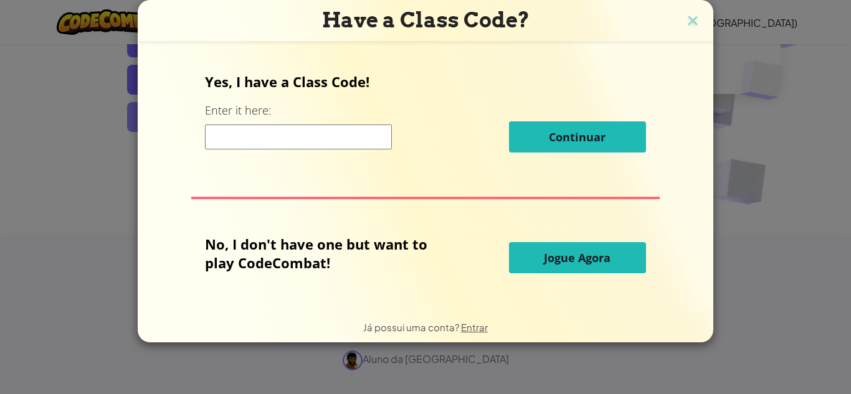  Describe the element at coordinates (474, 327) in the screenshot. I see `span: Entrar` at that location.